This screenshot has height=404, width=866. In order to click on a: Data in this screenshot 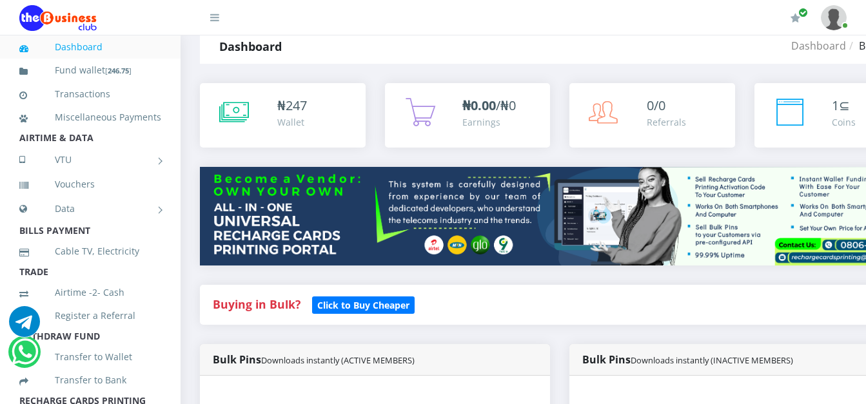, I will do `click(90, 209)`.